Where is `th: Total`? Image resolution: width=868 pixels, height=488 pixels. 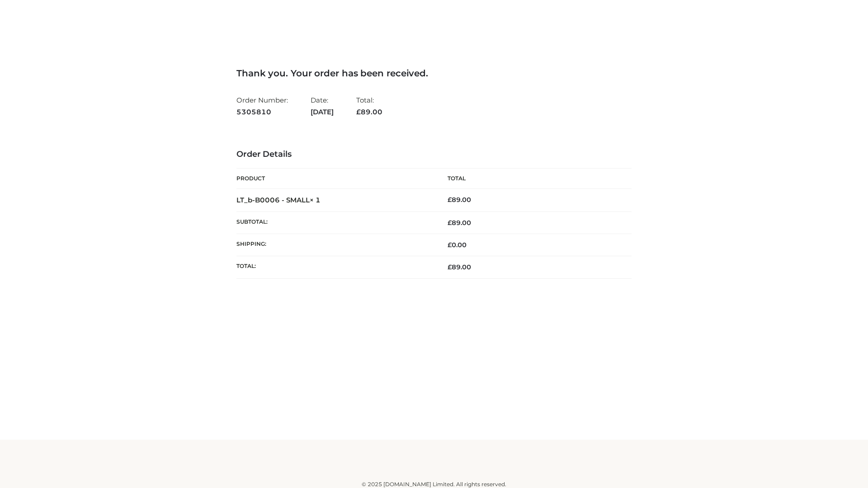 th: Total is located at coordinates (532, 178).